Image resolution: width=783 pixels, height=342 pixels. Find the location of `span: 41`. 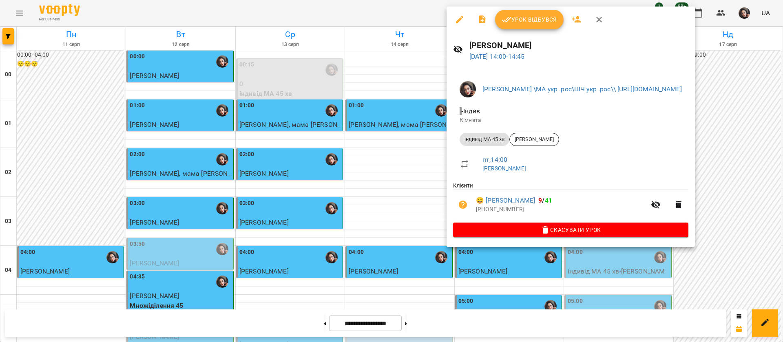

span: 41 is located at coordinates (548, 200).